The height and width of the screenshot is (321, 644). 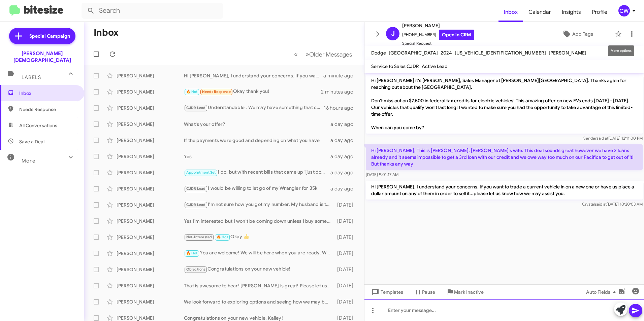 I want to click on span: Special Campaign, so click(x=50, y=36).